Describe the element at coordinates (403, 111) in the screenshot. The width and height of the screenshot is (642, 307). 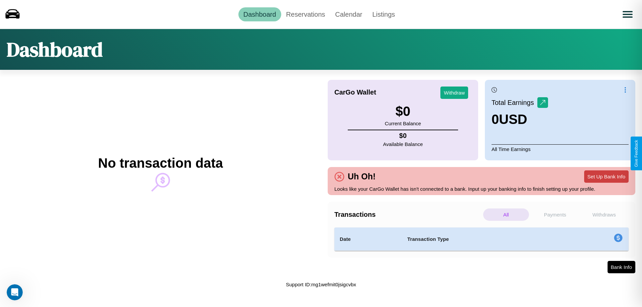
I see `h3: $ 0` at that location.